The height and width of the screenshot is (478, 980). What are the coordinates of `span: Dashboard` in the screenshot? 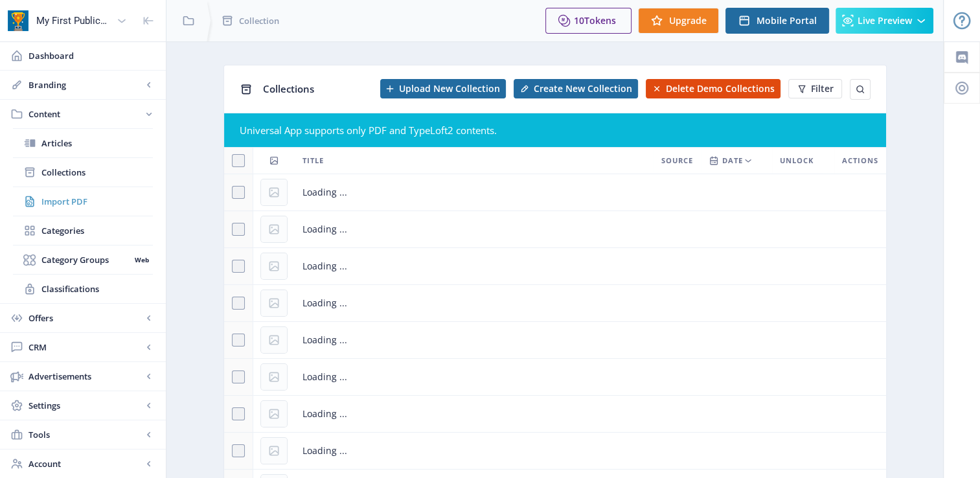 It's located at (92, 55).